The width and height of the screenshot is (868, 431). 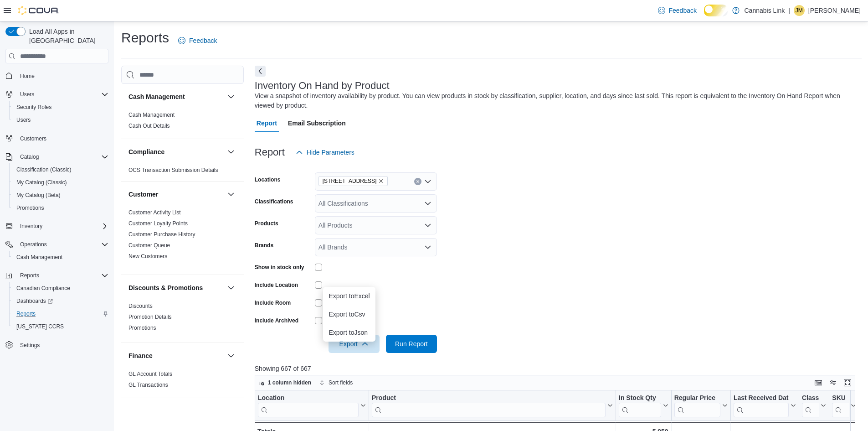 What do you see at coordinates (273, 303) in the screenshot?
I see `label: Include Room` at bounding box center [273, 303].